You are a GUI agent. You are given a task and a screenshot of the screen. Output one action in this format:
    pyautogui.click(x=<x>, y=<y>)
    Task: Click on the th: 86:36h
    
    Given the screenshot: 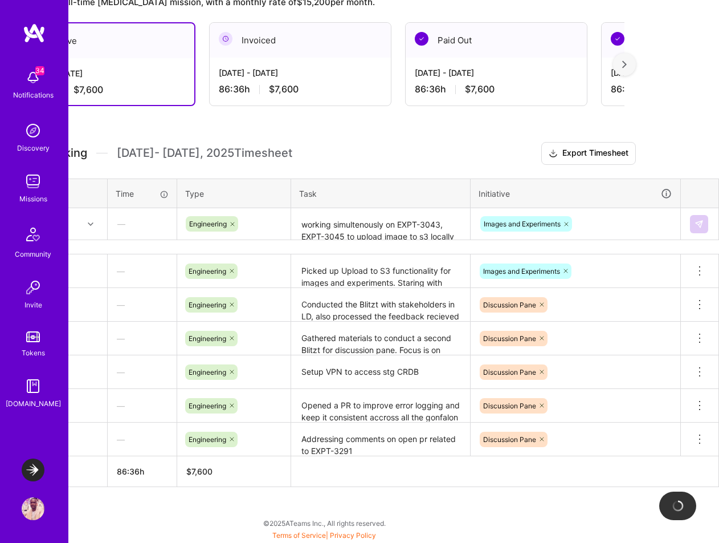 What is the action you would take?
    pyautogui.click(x=142, y=471)
    